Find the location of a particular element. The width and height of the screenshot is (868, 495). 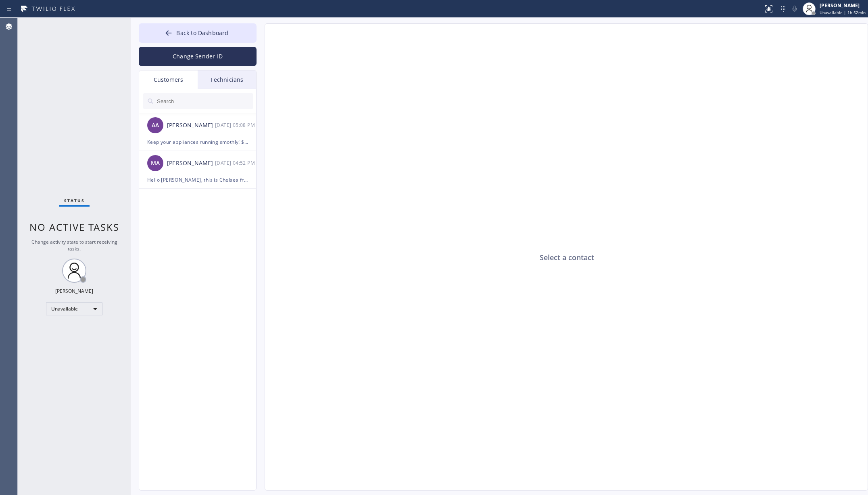

span: Back to Dashboard is located at coordinates (202, 32).